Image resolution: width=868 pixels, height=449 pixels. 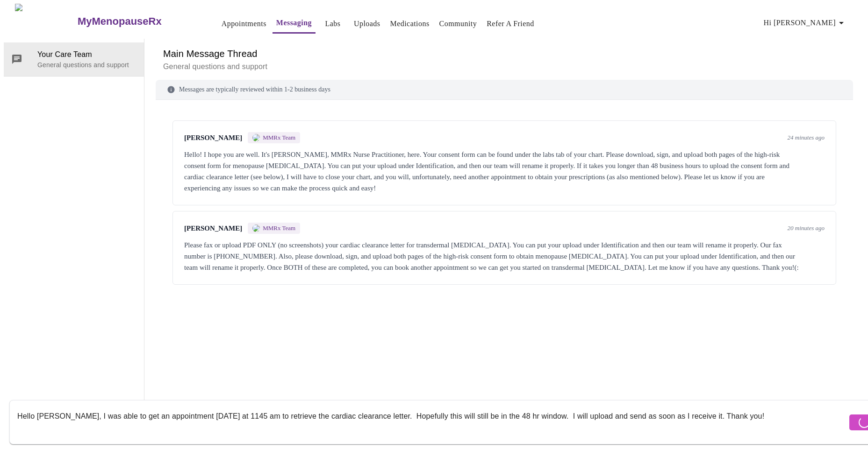 What do you see at coordinates (409, 24) in the screenshot?
I see `a: Medications` at bounding box center [409, 24].